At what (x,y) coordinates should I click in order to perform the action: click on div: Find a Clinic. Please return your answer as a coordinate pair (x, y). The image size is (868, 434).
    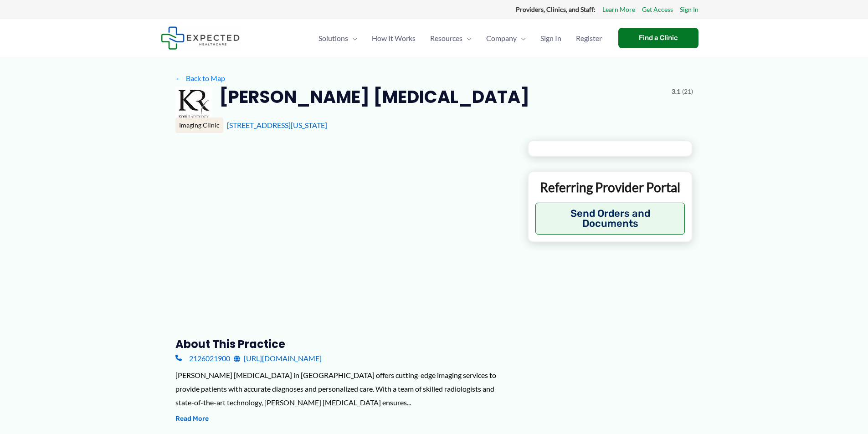
    Looking at the image, I should click on (659, 38).